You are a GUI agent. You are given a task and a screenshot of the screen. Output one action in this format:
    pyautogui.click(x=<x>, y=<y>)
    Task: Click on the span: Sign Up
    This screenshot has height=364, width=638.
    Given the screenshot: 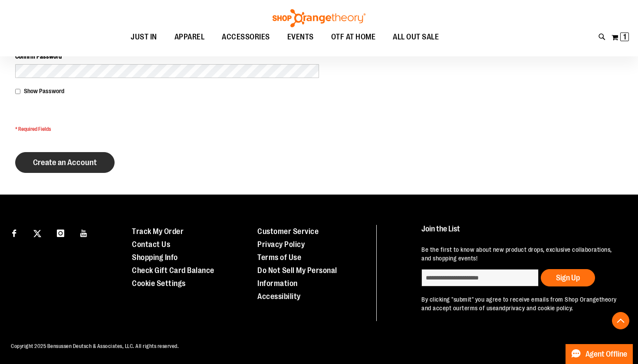 What is the action you would take?
    pyautogui.click(x=567, y=278)
    